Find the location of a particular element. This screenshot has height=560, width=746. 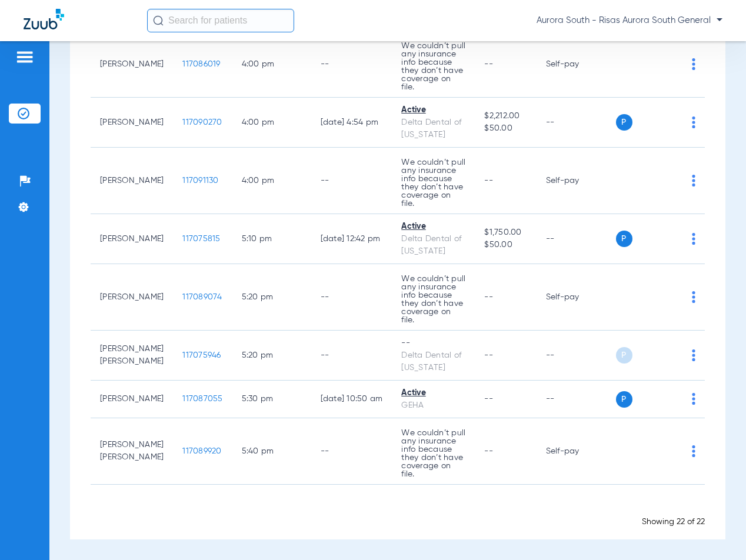

span: 117089074 is located at coordinates (201, 297).